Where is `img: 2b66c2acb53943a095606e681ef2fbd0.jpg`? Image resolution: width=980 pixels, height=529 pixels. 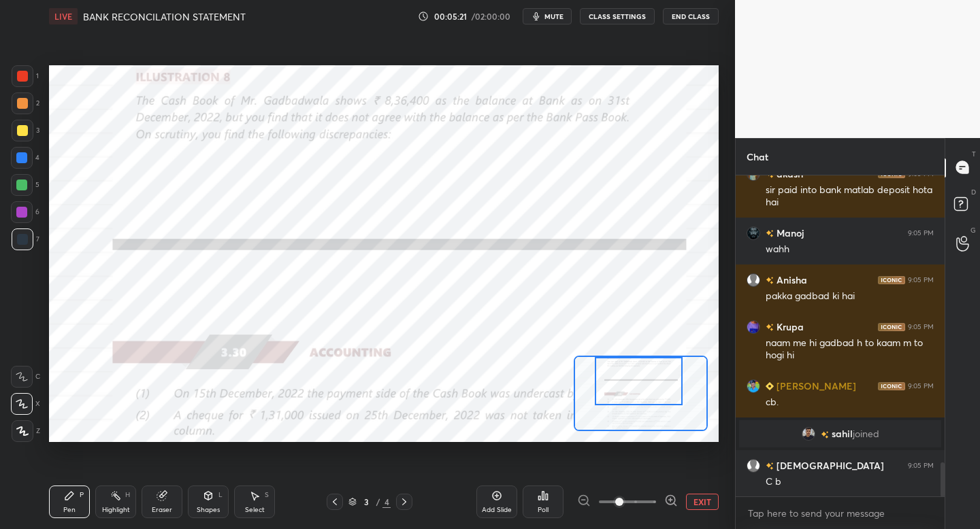 img: 2b66c2acb53943a095606e681ef2fbd0.jpg is located at coordinates (753, 233).